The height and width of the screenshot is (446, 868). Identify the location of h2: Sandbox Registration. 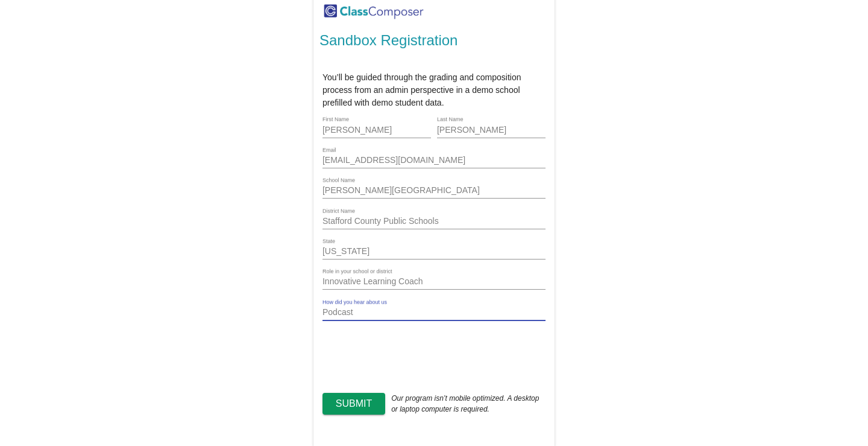
(434, 40).